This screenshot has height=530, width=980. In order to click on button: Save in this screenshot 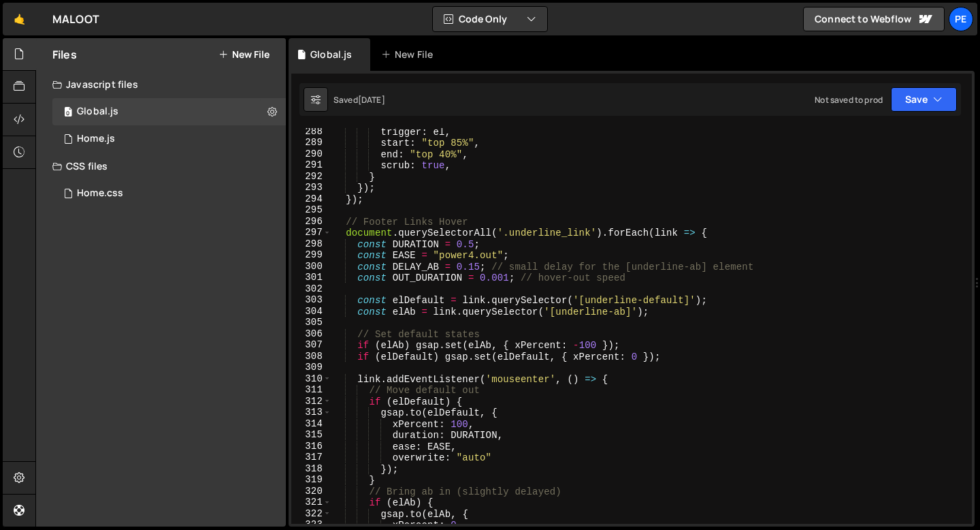, I will do `click(923, 99)`.